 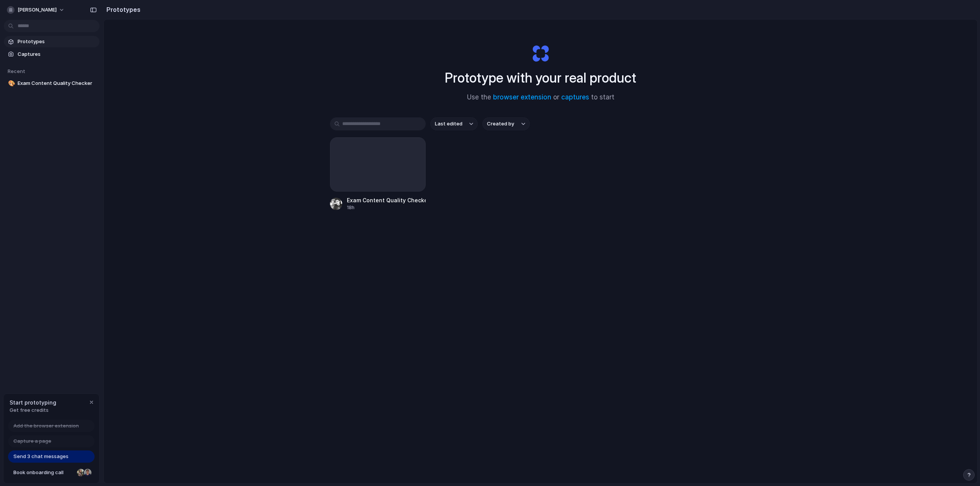 I want to click on button: Created by, so click(x=506, y=124).